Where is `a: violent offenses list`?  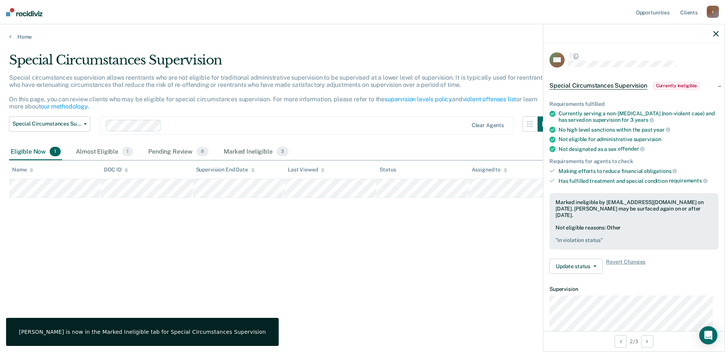
a: violent offenses list is located at coordinates (489, 99).